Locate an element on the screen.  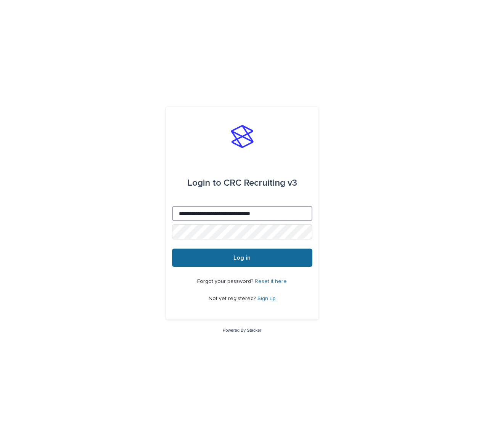
span: Login to is located at coordinates (204, 183).